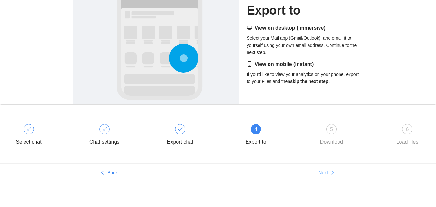 The width and height of the screenshot is (436, 207). What do you see at coordinates (305, 40) in the screenshot?
I see `div: Select your Mail app (Gmail/Outlook), and email it to yourself using your own email address. Cont...` at bounding box center [305, 40].